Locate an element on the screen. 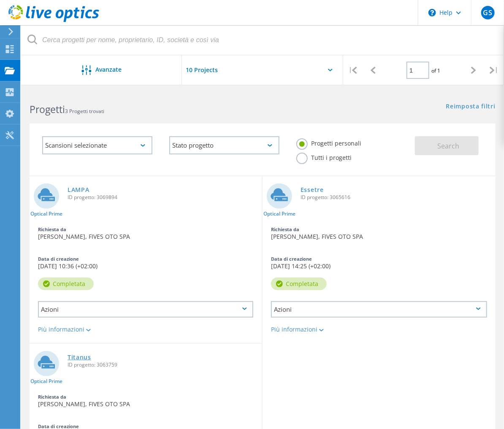 The height and width of the screenshot is (429, 504). a: Essetre is located at coordinates (312, 190).